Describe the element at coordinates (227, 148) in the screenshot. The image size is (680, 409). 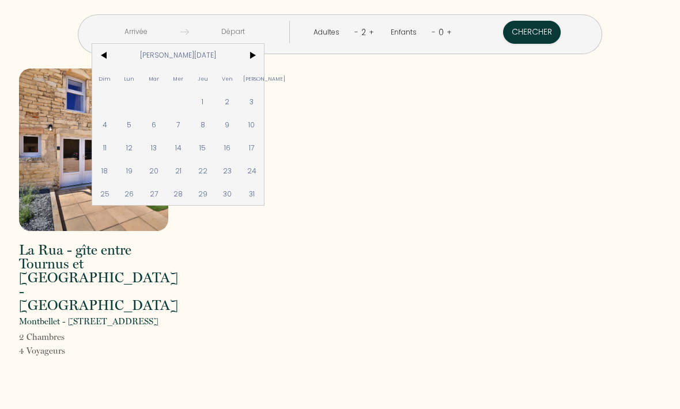
I see `span: 16` at that location.